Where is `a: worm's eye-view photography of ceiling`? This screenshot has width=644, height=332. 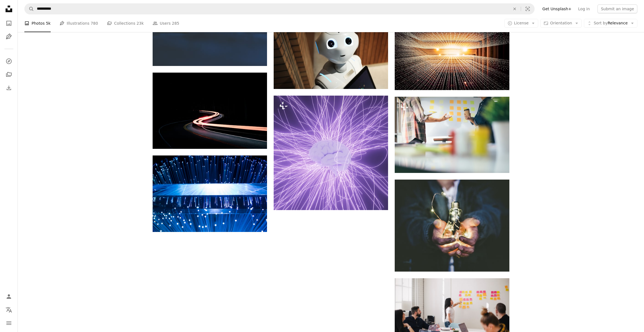
a: worm's eye-view photography of ceiling is located at coordinates (451, 51).